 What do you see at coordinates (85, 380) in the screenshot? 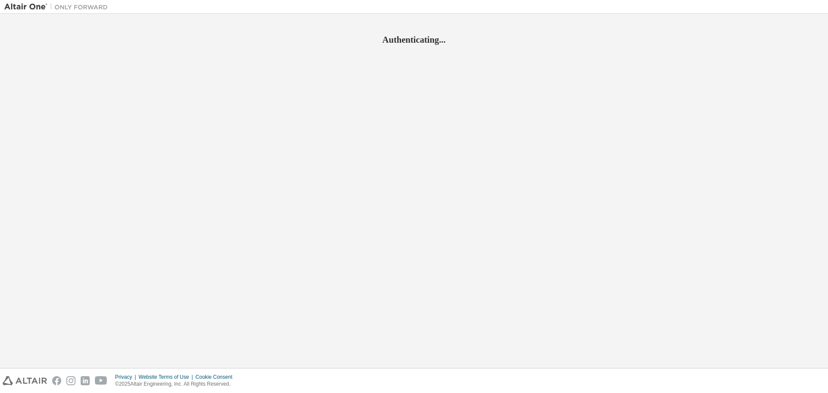
I see `img: linkedin.svg` at bounding box center [85, 380].